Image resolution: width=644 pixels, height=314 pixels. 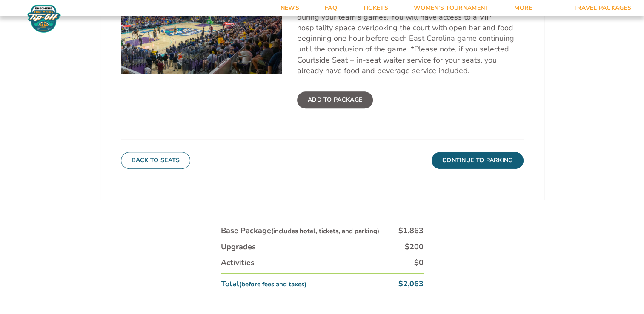 What do you see at coordinates (273, 284) in the screenshot?
I see `small: (before fees and taxes)` at bounding box center [273, 284].